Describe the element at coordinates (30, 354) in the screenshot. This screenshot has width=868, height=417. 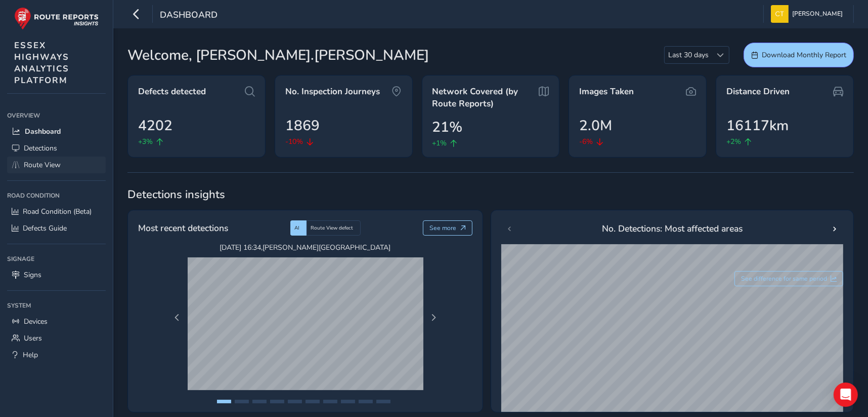
I see `span: Help` at that location.